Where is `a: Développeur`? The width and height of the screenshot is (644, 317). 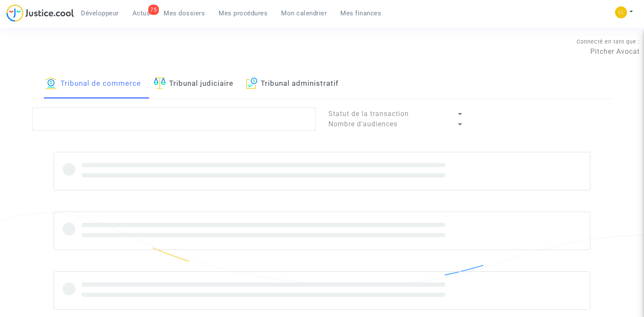
a: Développeur is located at coordinates (100, 13).